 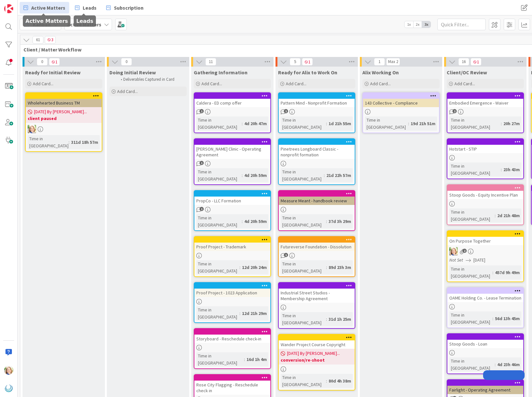 What do you see at coordinates (338, 176) in the screenshot?
I see `div: 21d 22h 57m` at bounding box center [338, 176].